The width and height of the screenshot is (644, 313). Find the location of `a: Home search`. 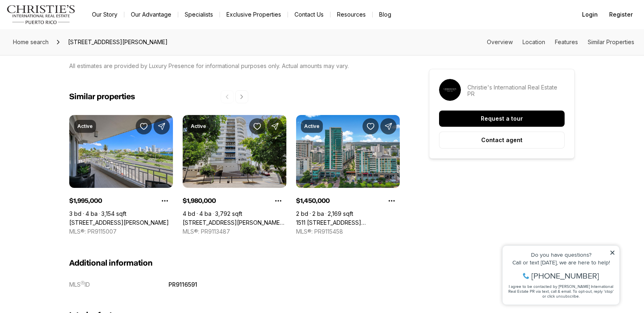

a: Home search is located at coordinates (31, 42).